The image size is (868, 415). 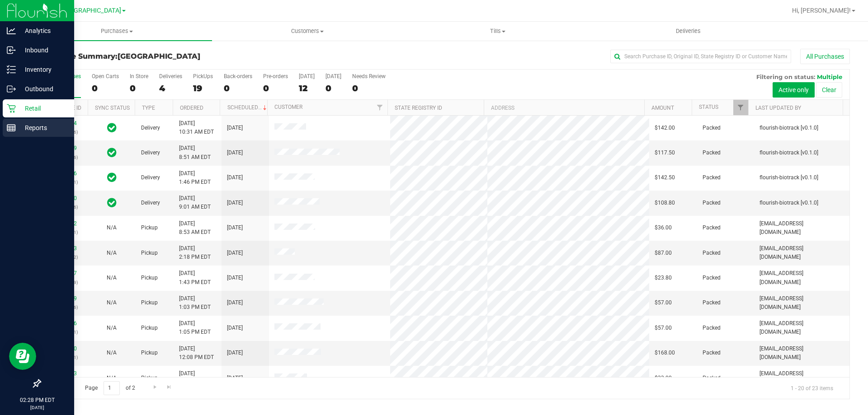 I want to click on div: Back-orders, so click(x=238, y=76).